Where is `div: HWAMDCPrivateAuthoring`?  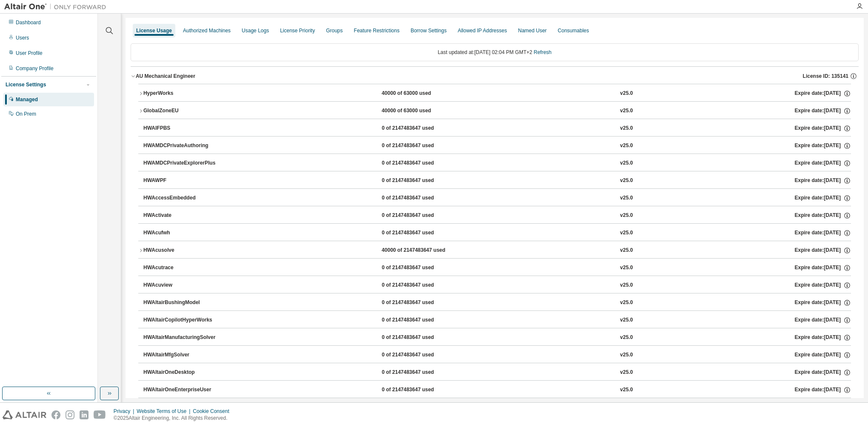 div: HWAMDCPrivateAuthoring is located at coordinates (182, 146).